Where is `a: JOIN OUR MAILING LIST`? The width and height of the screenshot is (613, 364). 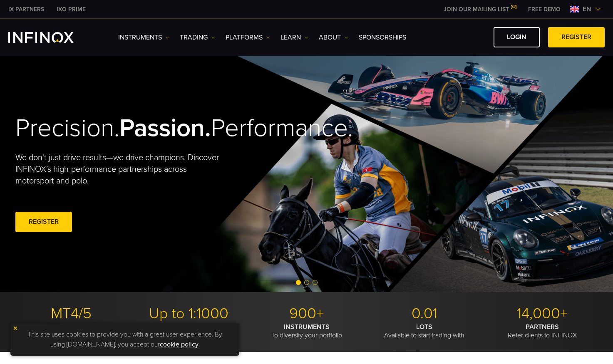
a: JOIN OUR MAILING LIST is located at coordinates (479, 9).